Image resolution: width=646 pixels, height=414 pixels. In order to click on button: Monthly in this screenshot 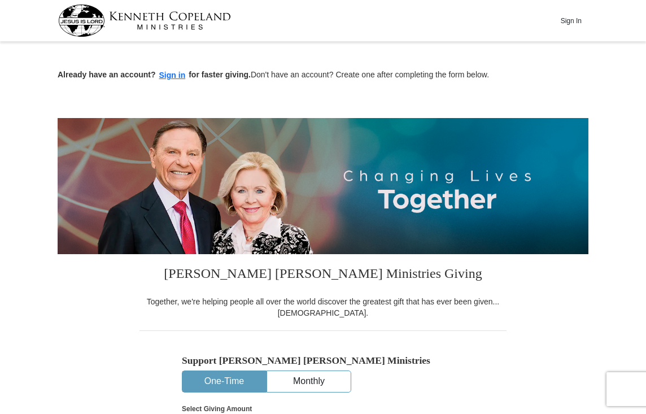, I will do `click(309, 381)`.